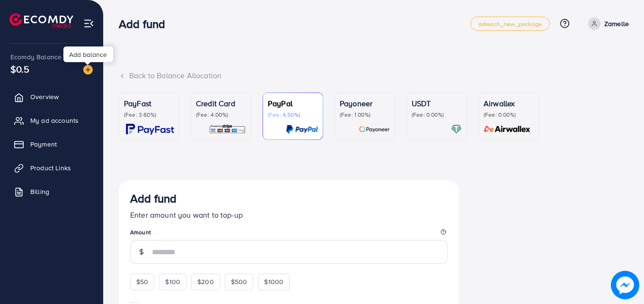 The image size is (644, 304). What do you see at coordinates (51, 121) in the screenshot?
I see `a: My ad accounts` at bounding box center [51, 121].